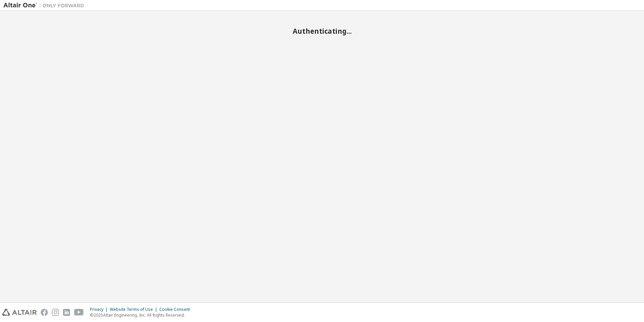  I want to click on div: Cookie Consent, so click(176, 310).